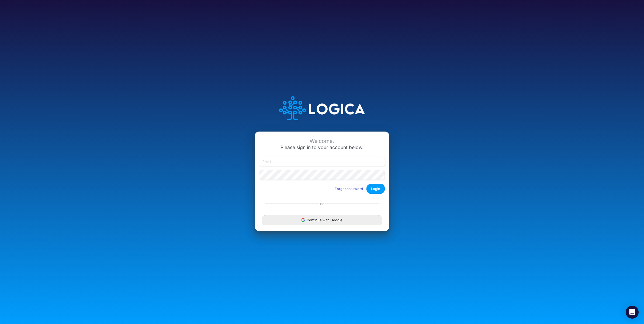 The image size is (644, 324). Describe the element at coordinates (322, 220) in the screenshot. I see `button: Continue with Google` at that location.